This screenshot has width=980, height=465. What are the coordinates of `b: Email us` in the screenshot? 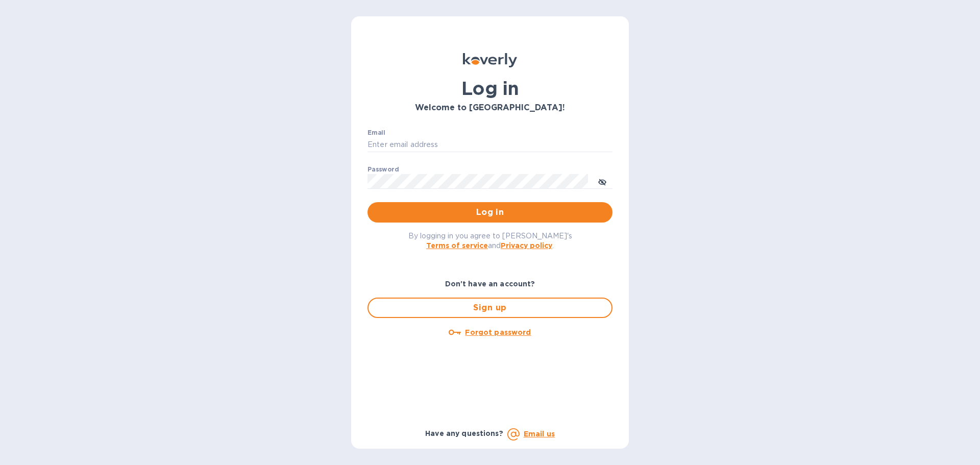 It's located at (539, 434).